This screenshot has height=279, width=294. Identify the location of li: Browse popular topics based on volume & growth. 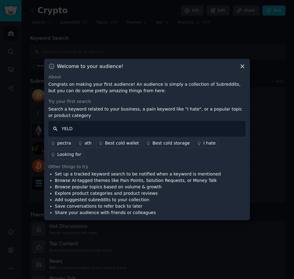
(138, 187).